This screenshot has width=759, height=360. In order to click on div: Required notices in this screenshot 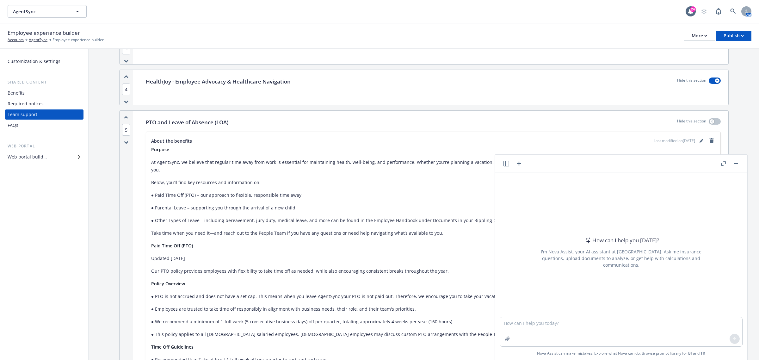, I will do `click(26, 104)`.